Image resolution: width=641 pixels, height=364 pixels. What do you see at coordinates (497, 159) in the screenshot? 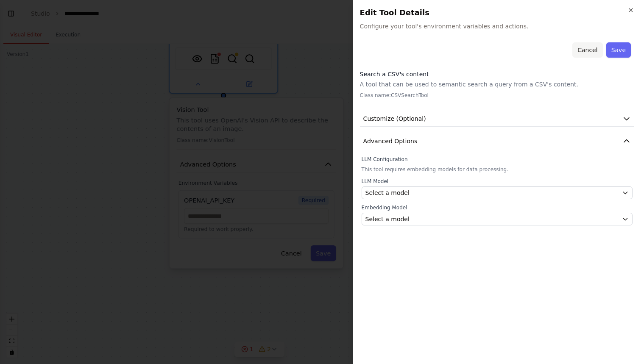
I see `label: LLM Configuration` at bounding box center [497, 159].